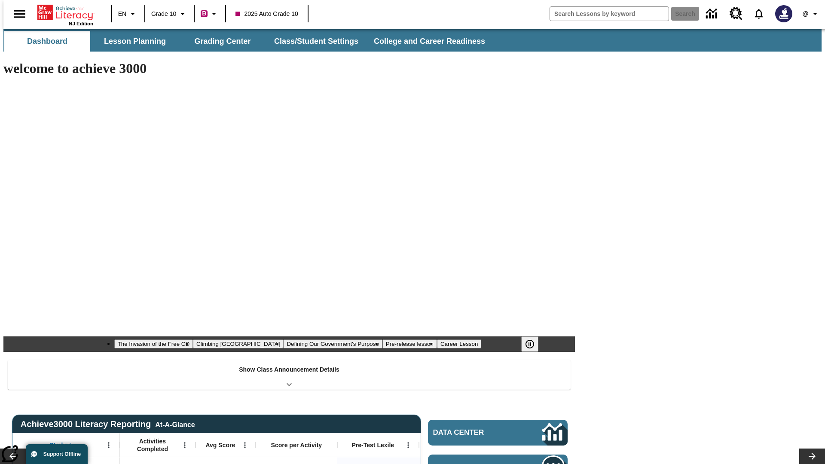 The width and height of the screenshot is (825, 464). Describe the element at coordinates (373, 445) in the screenshot. I see `span: Pre-Test Lexile` at that location.